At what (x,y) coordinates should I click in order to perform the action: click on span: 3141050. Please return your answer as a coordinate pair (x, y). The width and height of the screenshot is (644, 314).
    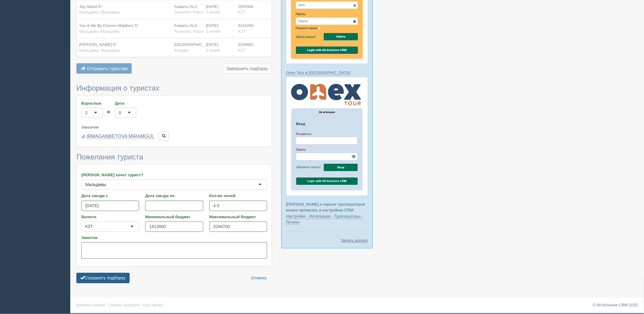
    Looking at the image, I should click on (246, 26).